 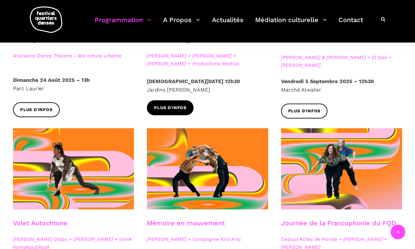 I want to click on h3: Pré-FQD, so click(x=27, y=44).